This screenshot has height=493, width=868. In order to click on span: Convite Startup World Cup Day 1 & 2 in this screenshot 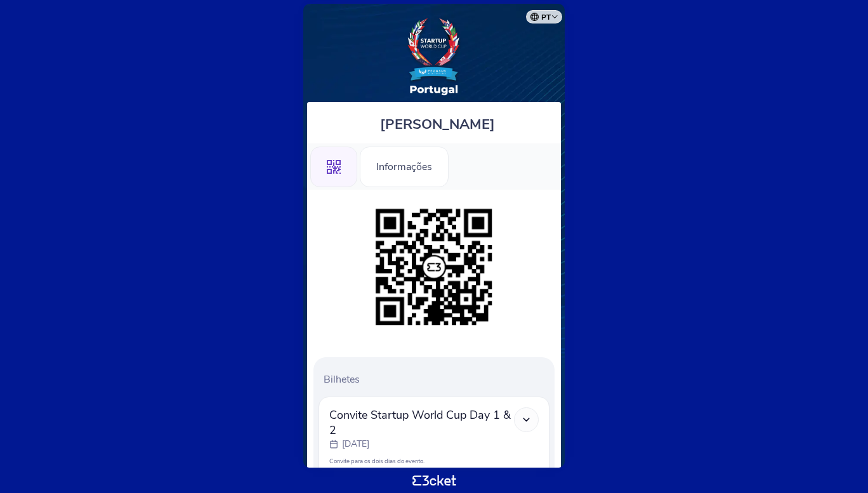, I will do `click(421, 423)`.